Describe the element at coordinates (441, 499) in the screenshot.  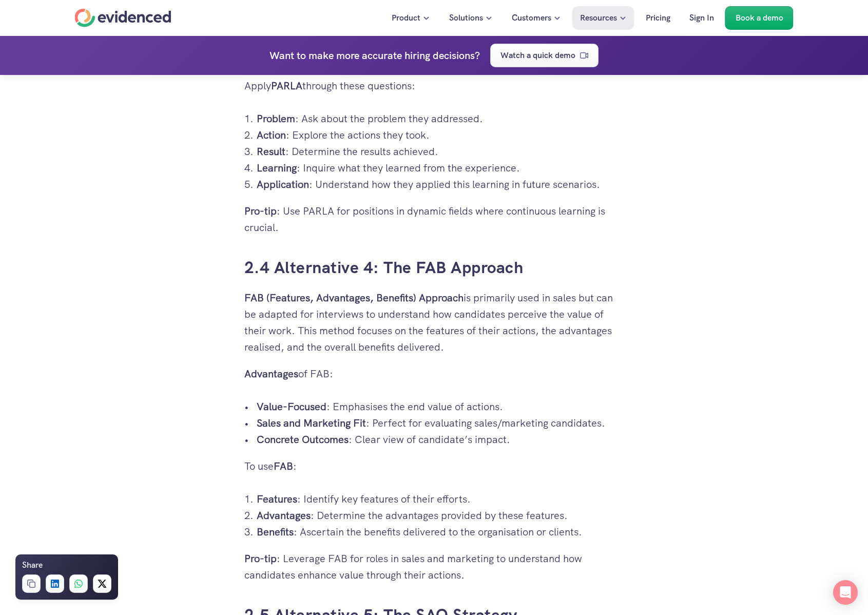
I see `p: : Identify key features of their efforts.` at that location.